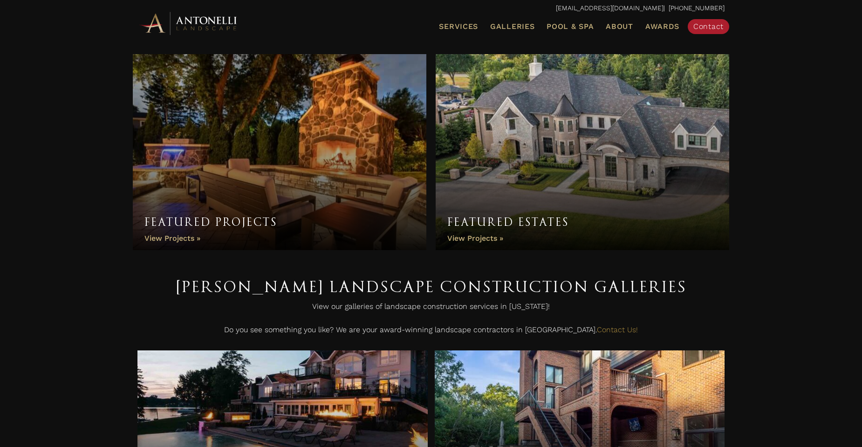  I want to click on a: Awards, so click(662, 27).